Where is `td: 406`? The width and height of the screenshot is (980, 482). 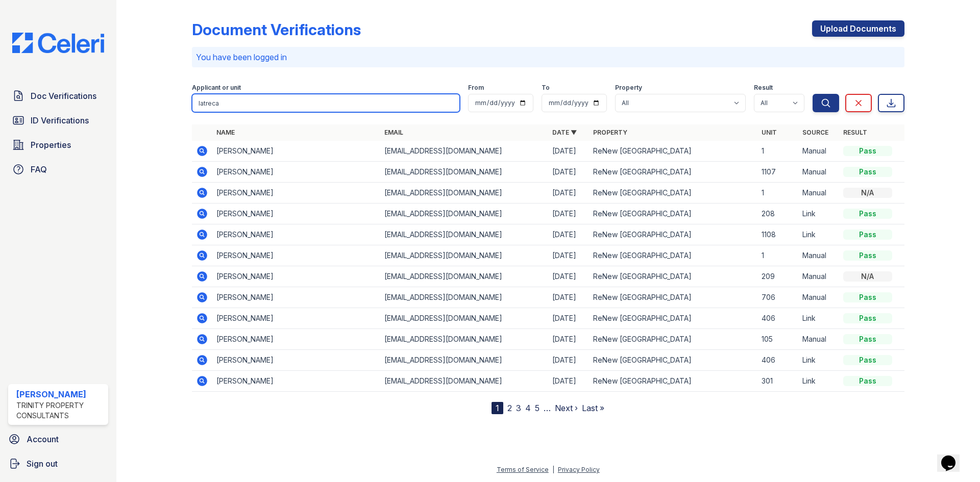 td: 406 is located at coordinates (777, 318).